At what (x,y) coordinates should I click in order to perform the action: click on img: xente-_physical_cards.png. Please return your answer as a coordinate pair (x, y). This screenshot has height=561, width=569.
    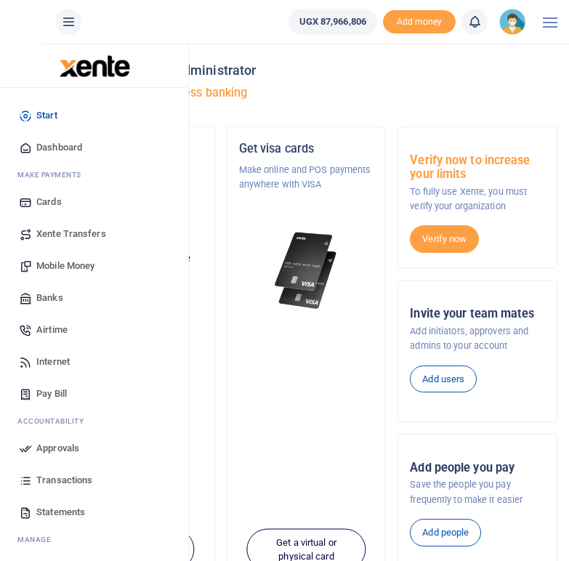
    Looking at the image, I should click on (306, 270).